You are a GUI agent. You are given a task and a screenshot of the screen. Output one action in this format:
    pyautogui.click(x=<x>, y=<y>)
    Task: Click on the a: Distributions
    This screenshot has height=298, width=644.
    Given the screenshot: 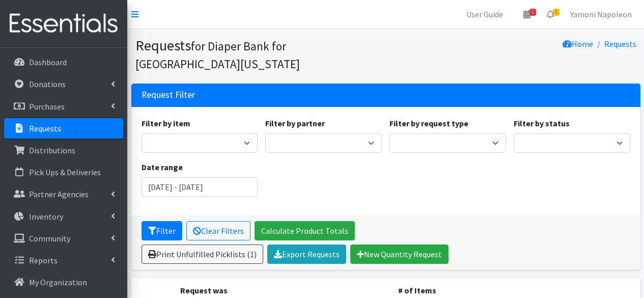 What is the action you would take?
    pyautogui.click(x=64, y=150)
    